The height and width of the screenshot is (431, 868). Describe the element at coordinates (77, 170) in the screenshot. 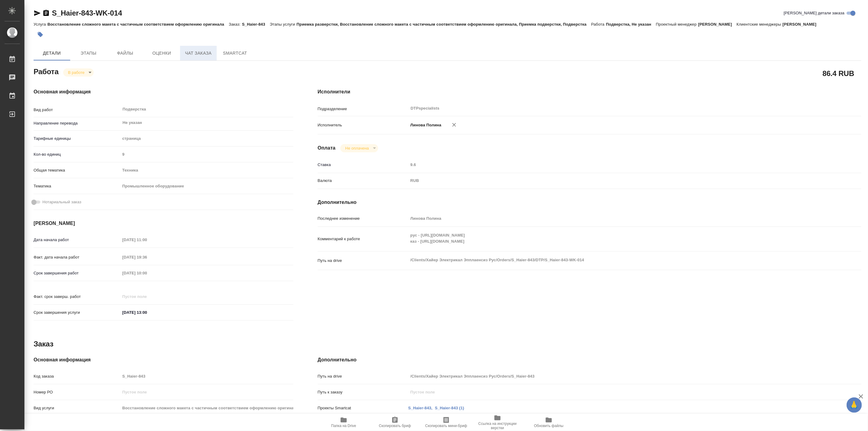

I see `p: Общая тематика` at that location.